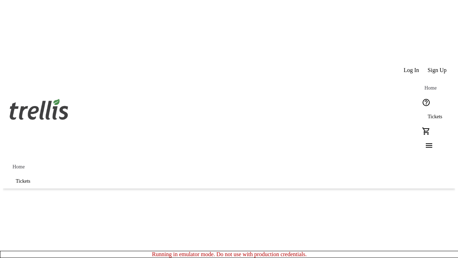 Image resolution: width=458 pixels, height=258 pixels. I want to click on button: Sign Up, so click(437, 70).